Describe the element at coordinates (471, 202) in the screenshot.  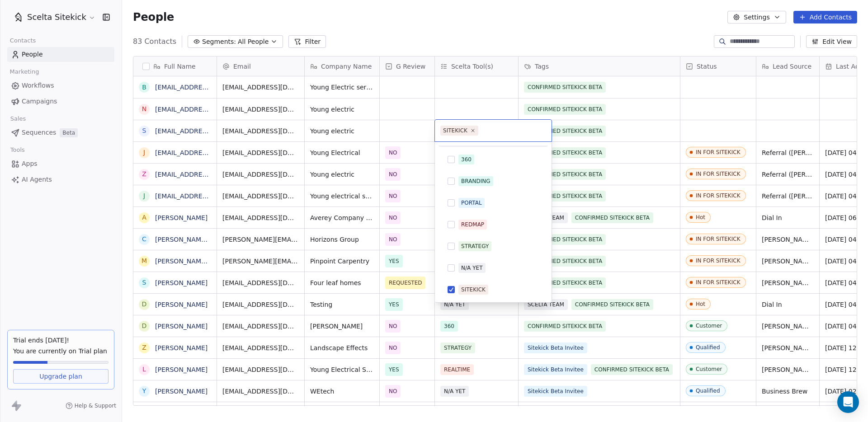
I see `div: PORTAL` at that location.